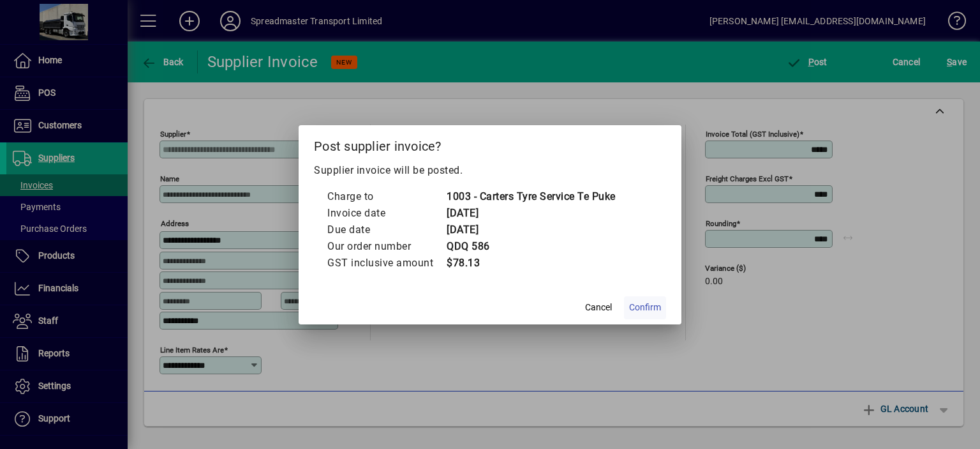  What do you see at coordinates (598, 307) in the screenshot?
I see `span: Cancel` at bounding box center [598, 307].